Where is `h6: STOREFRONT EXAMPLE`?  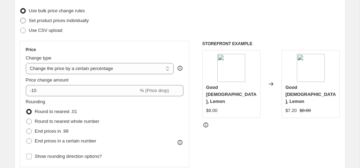 h6: STOREFRONT EXAMPLE is located at coordinates (271, 44).